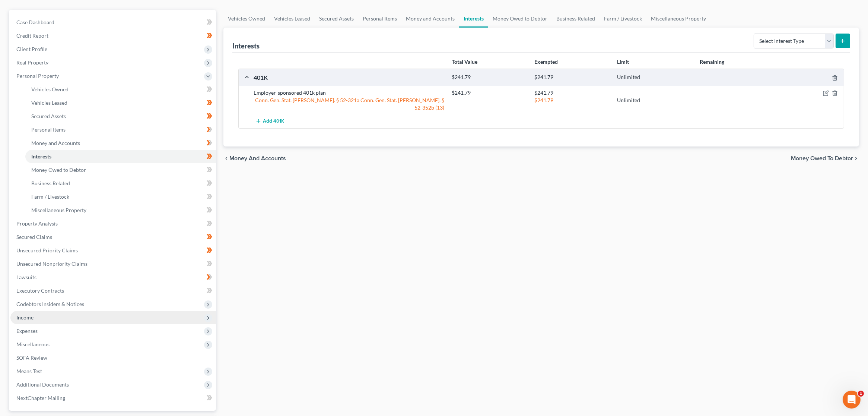 The width and height of the screenshot is (868, 416). I want to click on a: Lawsuits, so click(113, 278).